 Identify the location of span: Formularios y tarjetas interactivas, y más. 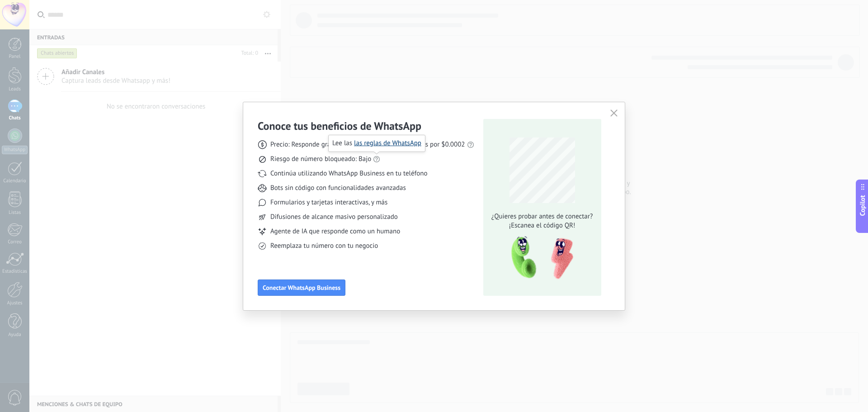
(329, 203).